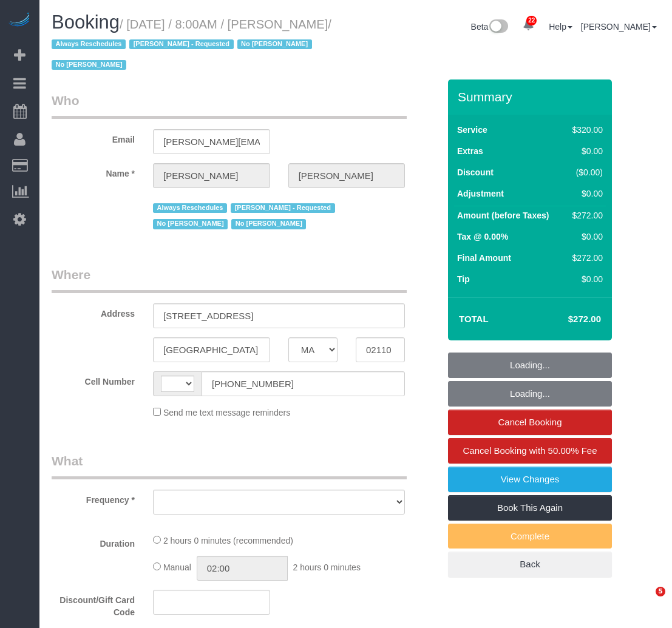  What do you see at coordinates (530, 479) in the screenshot?
I see `a: View Changes` at bounding box center [530, 479].